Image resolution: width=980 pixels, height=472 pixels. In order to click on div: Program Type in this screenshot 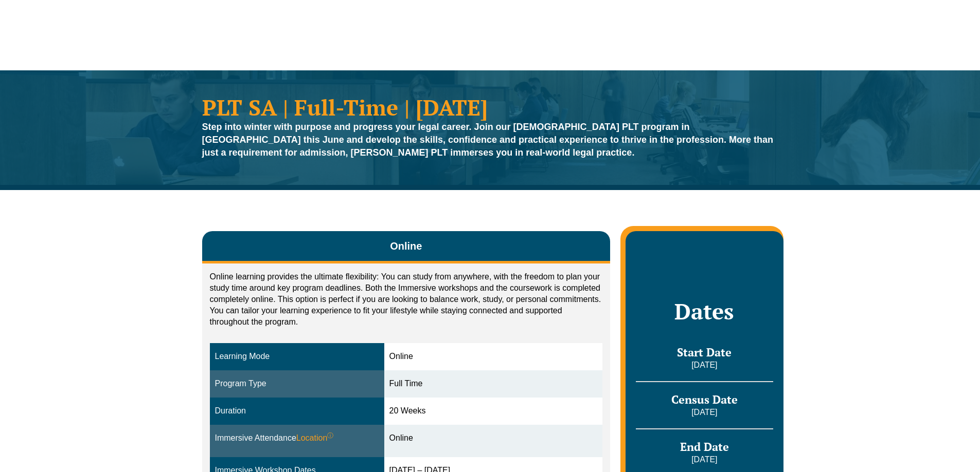, I will do `click(297, 384)`.